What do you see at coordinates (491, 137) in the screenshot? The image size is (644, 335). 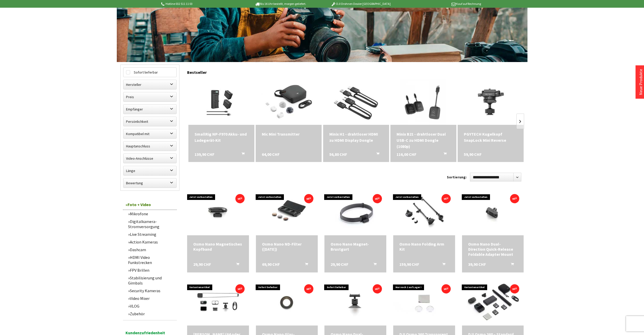 I see `div: PGYTECH Kugelkopf SnapLock Mini Reverse` at bounding box center [491, 137].